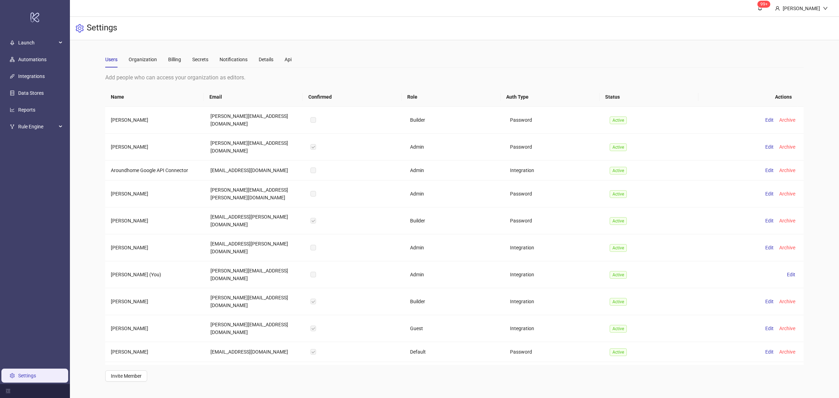 The width and height of the screenshot is (839, 398). I want to click on span: user, so click(778, 8).